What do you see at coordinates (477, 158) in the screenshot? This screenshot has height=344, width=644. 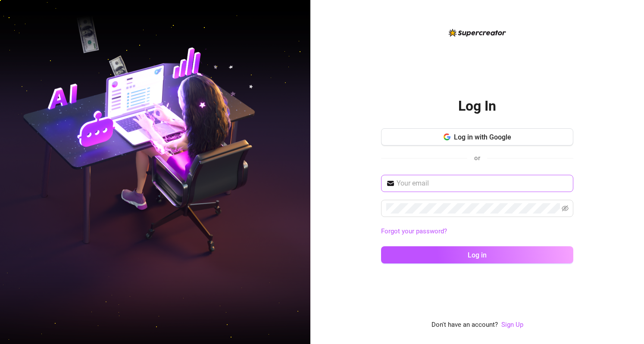 I see `span: or` at bounding box center [477, 158].